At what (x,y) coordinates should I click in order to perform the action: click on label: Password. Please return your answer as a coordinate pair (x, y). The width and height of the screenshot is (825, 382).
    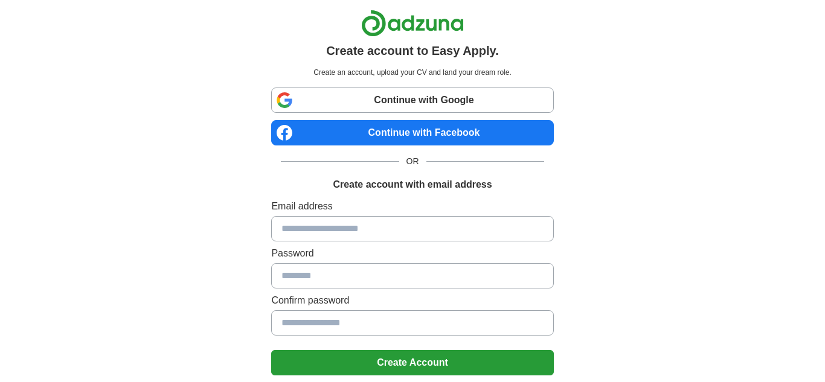
    Looking at the image, I should click on (412, 254).